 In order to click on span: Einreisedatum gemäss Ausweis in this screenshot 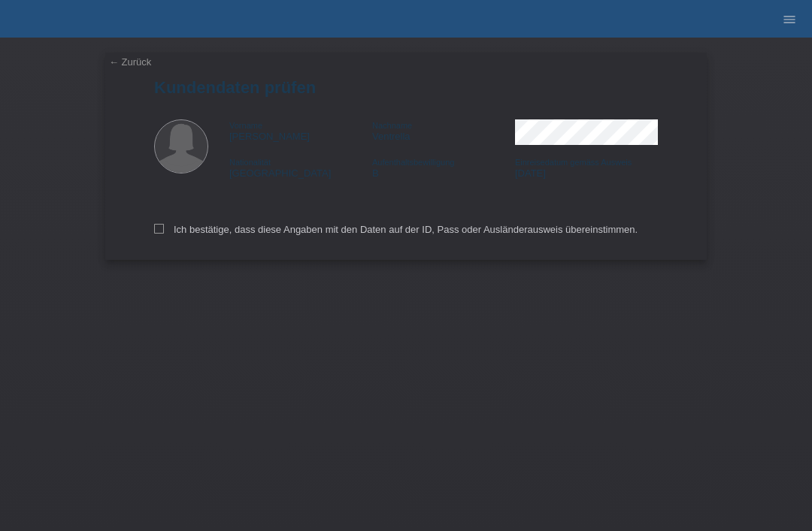, I will do `click(573, 162)`.